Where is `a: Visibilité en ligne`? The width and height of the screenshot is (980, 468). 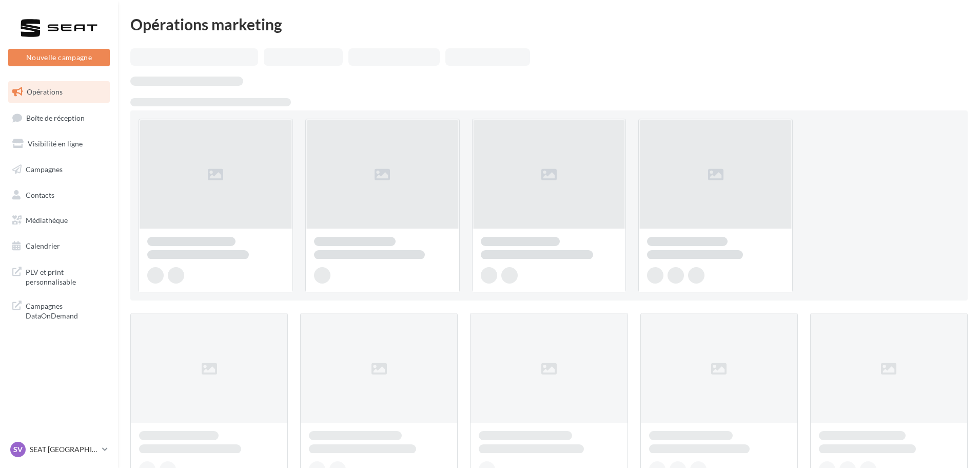
a: Visibilité en ligne is located at coordinates (59, 144).